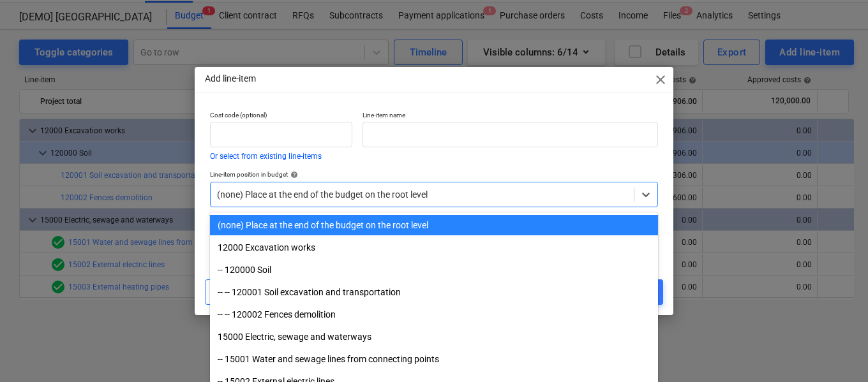 This screenshot has width=868, height=382. What do you see at coordinates (434, 270) in the screenshot?
I see `div: -- 120000 Soil` at bounding box center [434, 270].